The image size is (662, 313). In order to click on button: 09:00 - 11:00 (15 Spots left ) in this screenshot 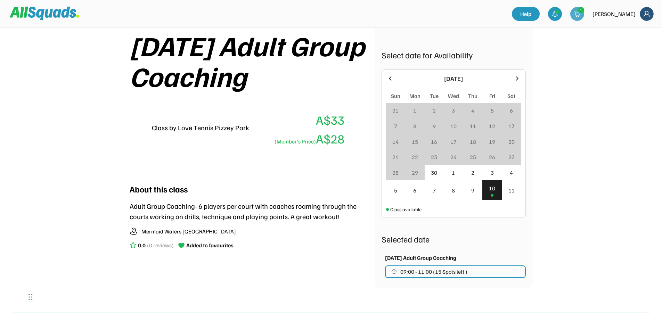, I will do `click(455, 272)`.